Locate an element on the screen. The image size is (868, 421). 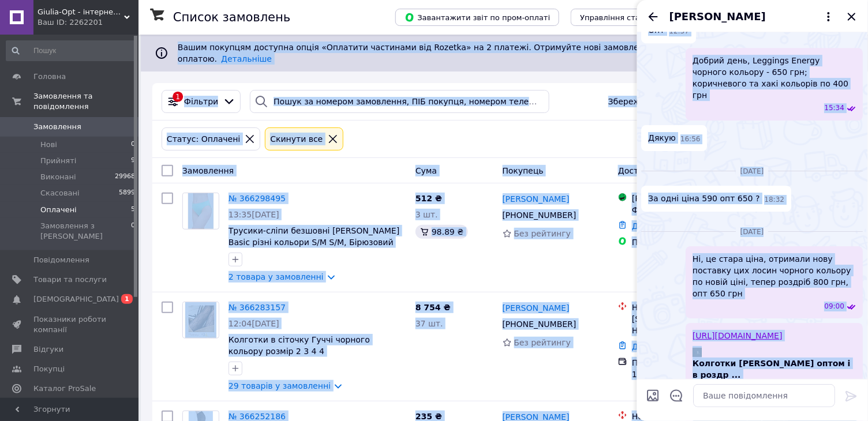
span: Товари та послуги is located at coordinates (70, 280).